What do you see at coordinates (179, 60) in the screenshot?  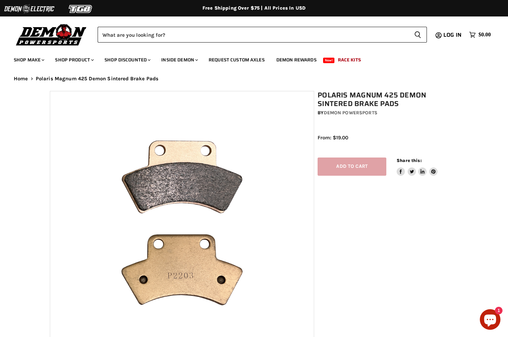 I see `a: Inside Demon` at bounding box center [179, 60].